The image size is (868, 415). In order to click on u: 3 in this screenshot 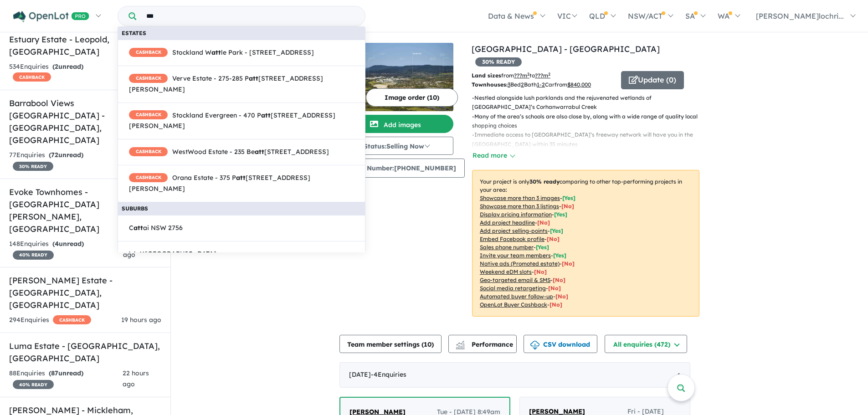, I will do `click(509, 84)`.